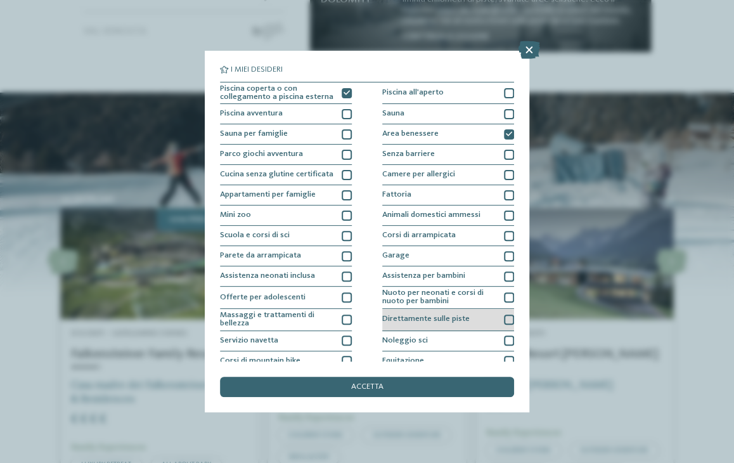  Describe the element at coordinates (255, 235) in the screenshot. I see `span: Scuola e corsi di sci` at that location.